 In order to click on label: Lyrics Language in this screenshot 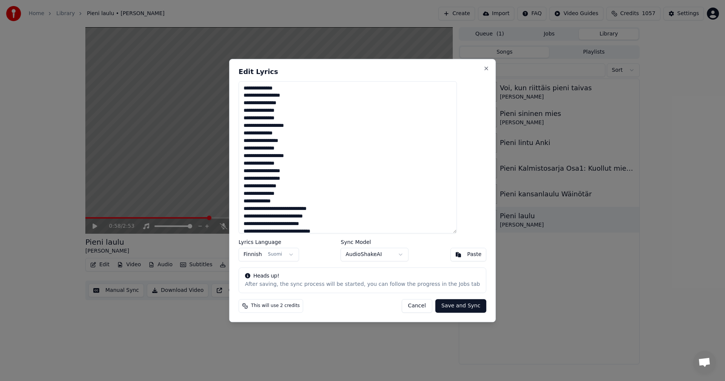, I will do `click(269, 242)`.